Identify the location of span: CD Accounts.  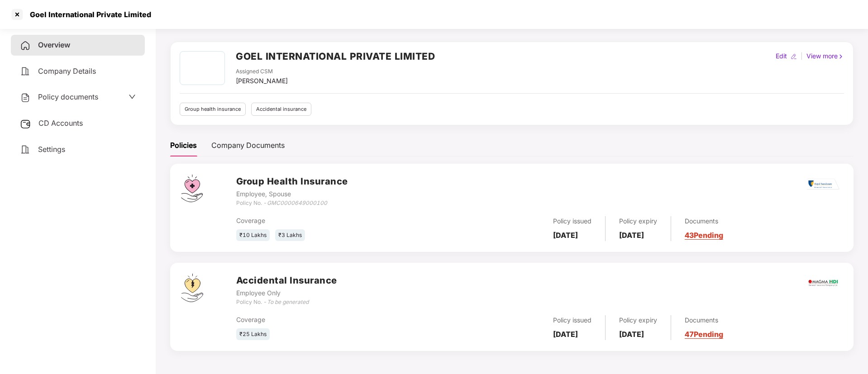
(60, 123).